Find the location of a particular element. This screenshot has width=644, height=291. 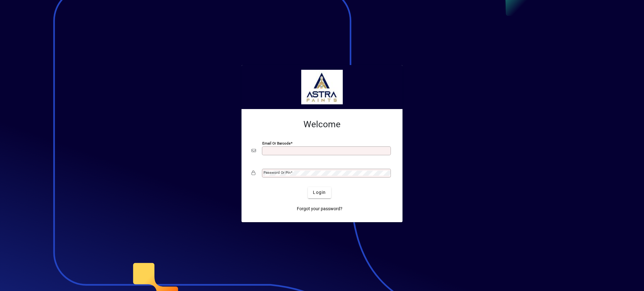

h2: Welcome is located at coordinates (322, 125).